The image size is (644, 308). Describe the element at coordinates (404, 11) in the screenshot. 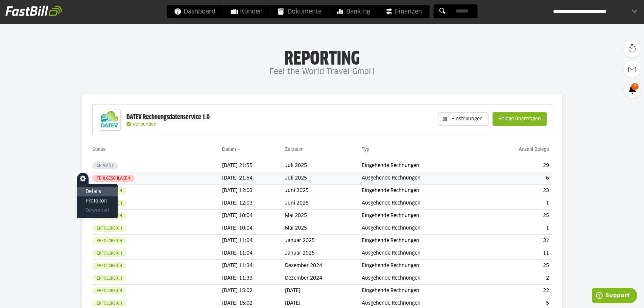

I see `span: Finanzen` at that location.